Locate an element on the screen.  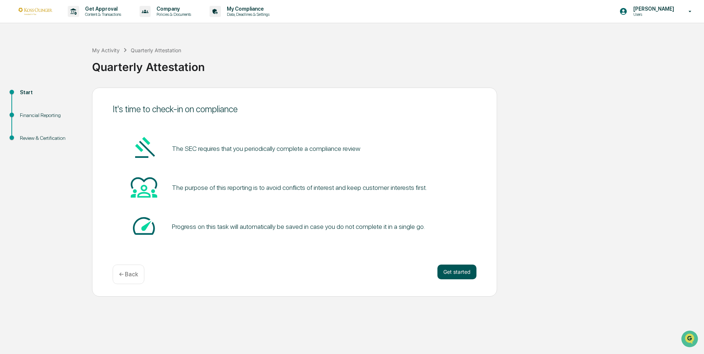
p: Company is located at coordinates (173, 9).